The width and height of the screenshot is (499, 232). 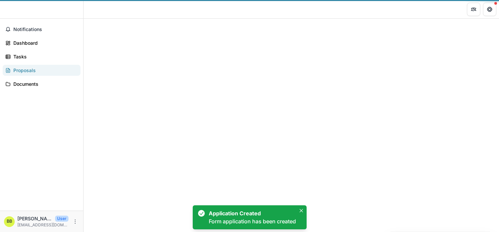 I want to click on div: Dashboard, so click(x=44, y=43).